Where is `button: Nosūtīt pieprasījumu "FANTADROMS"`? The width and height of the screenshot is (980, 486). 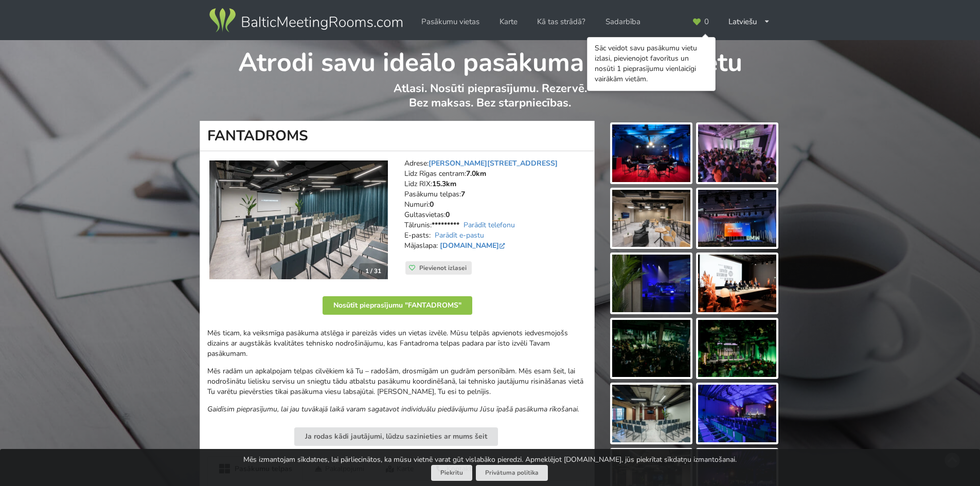 button: Nosūtīt pieprasījumu "FANTADROMS" is located at coordinates (397, 306).